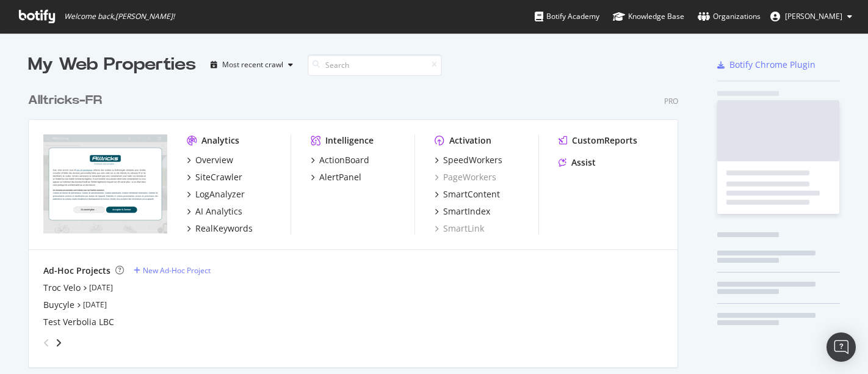 The width and height of the screenshot is (868, 374). Describe the element at coordinates (671, 101) in the screenshot. I see `div: Pro` at that location.